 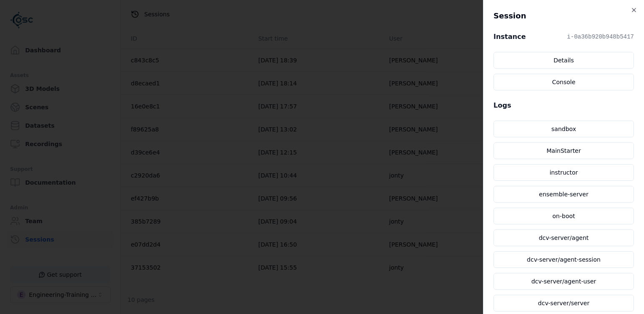 I want to click on a: on-boot, so click(x=564, y=216).